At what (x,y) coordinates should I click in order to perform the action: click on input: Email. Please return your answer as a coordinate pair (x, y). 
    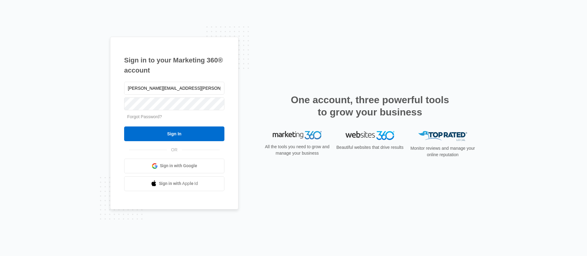
    Looking at the image, I should click on (174, 88).